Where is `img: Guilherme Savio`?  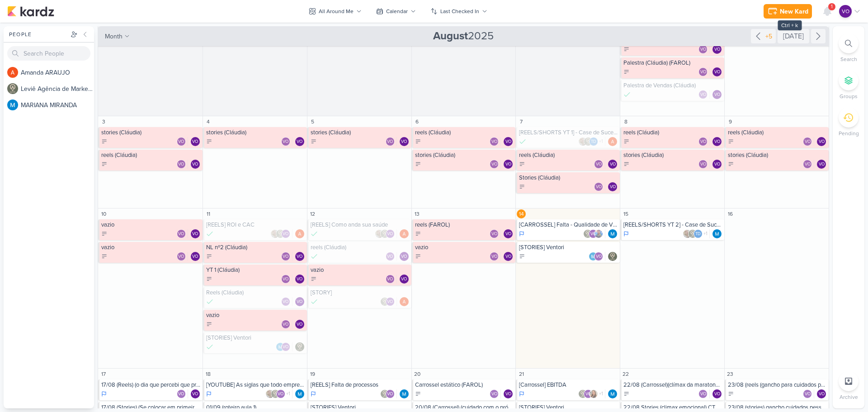 img: Guilherme Savio is located at coordinates (599, 234).